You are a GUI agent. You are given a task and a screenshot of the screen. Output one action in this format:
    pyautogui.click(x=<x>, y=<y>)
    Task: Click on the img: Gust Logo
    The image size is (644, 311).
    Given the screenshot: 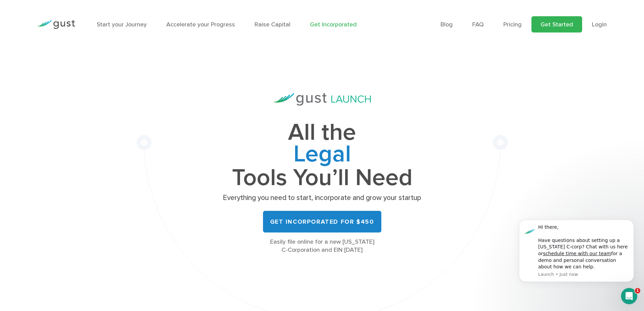 What is the action you would take?
    pyautogui.click(x=56, y=24)
    